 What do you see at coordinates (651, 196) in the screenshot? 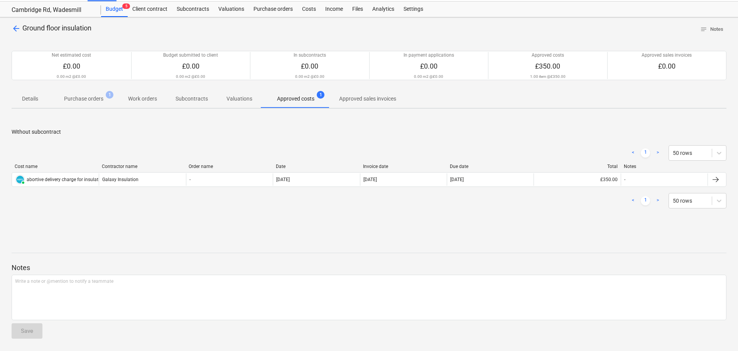
I see `div: Chat Widget` at bounding box center [651, 196].